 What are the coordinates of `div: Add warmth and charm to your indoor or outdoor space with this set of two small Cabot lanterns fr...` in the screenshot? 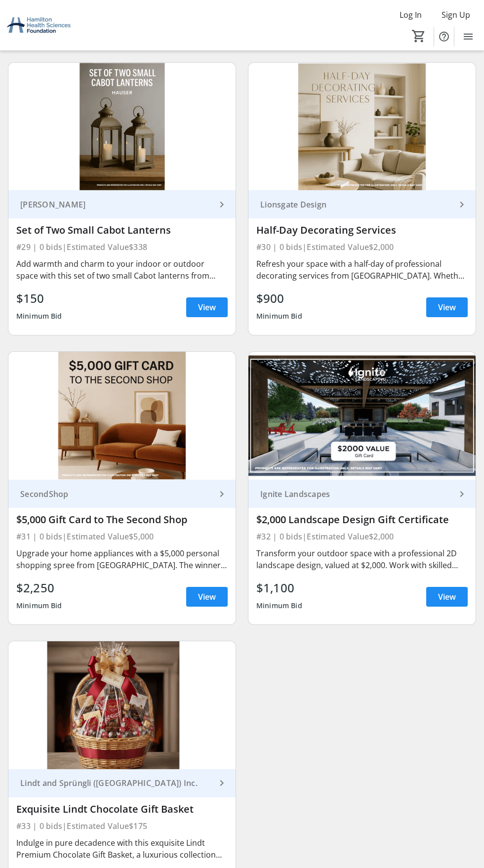 It's located at (122, 269).